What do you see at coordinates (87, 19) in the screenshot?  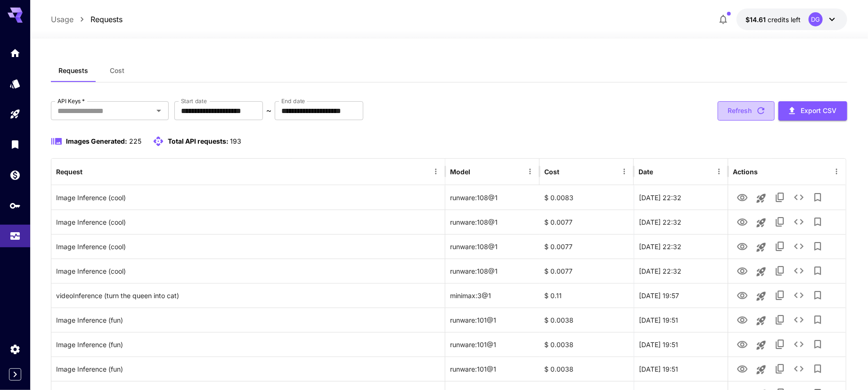 I see `nav: breadcrumb` at bounding box center [87, 19].